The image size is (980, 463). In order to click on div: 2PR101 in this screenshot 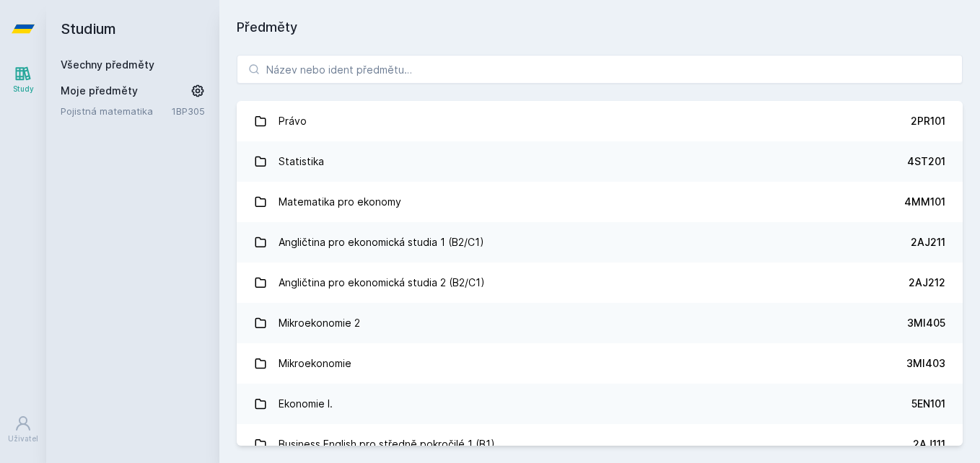, I will do `click(929, 121)`.